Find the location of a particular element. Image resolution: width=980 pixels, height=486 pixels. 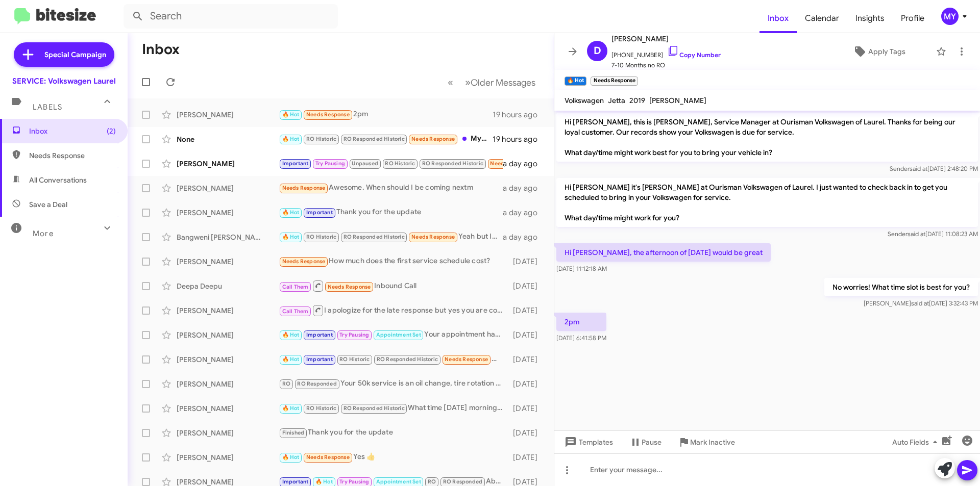

div: Your 50k service is an oil change, tire rotation and a brake fluid flush. We can fit you in for [... is located at coordinates (393, 384).